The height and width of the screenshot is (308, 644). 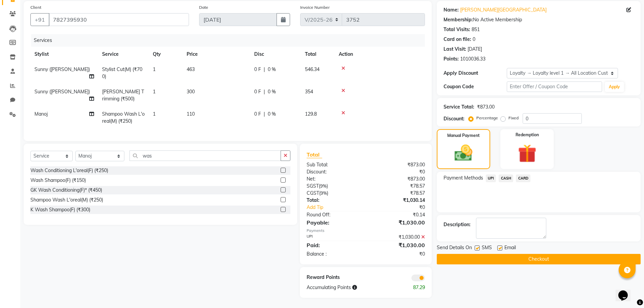 I want to click on div: 0, so click(x=474, y=39).